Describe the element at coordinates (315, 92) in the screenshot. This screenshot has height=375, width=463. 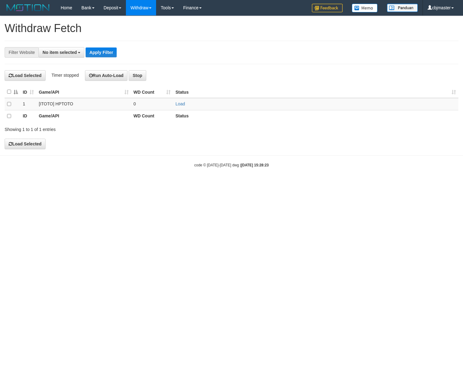
I see `th: Status: activate to sort column ascending` at that location.